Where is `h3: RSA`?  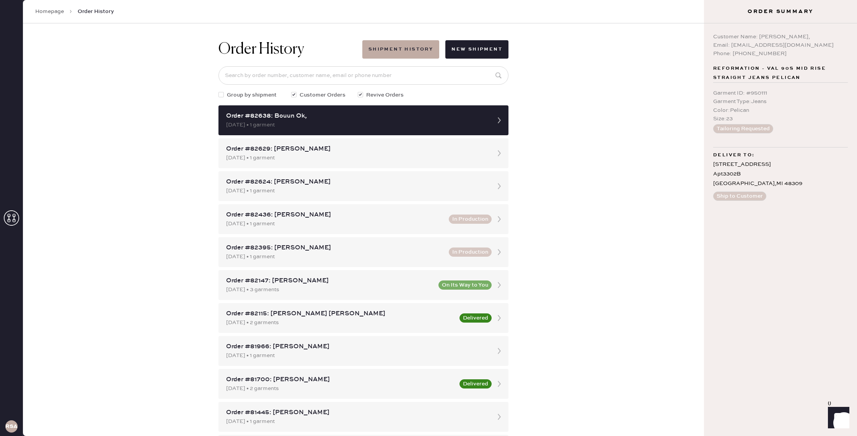
h3: RSA is located at coordinates (11, 426).